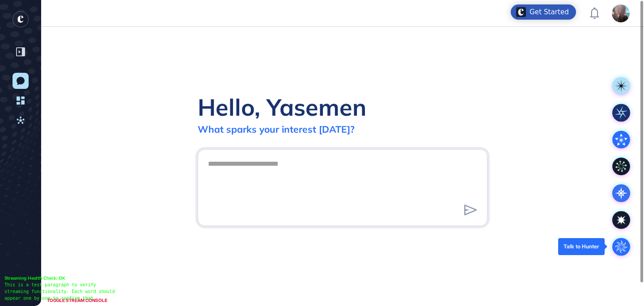  I want to click on div: Talk to Hunter, so click(581, 246).